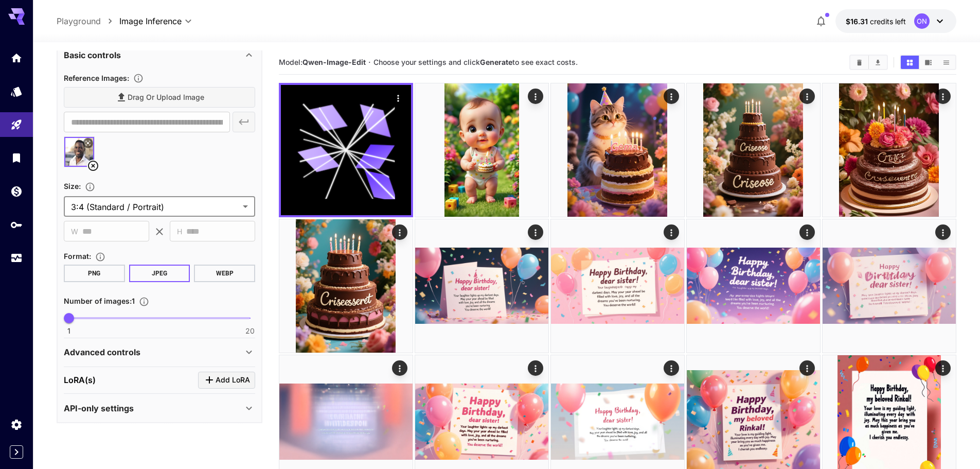 The width and height of the screenshot is (980, 469). Describe the element at coordinates (180, 231) in the screenshot. I see `span: H` at that location.